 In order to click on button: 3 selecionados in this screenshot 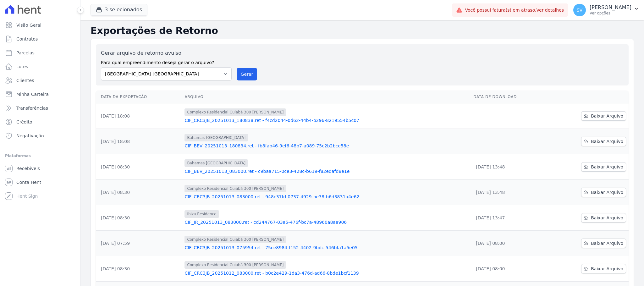, I will do `click(119, 10)`.